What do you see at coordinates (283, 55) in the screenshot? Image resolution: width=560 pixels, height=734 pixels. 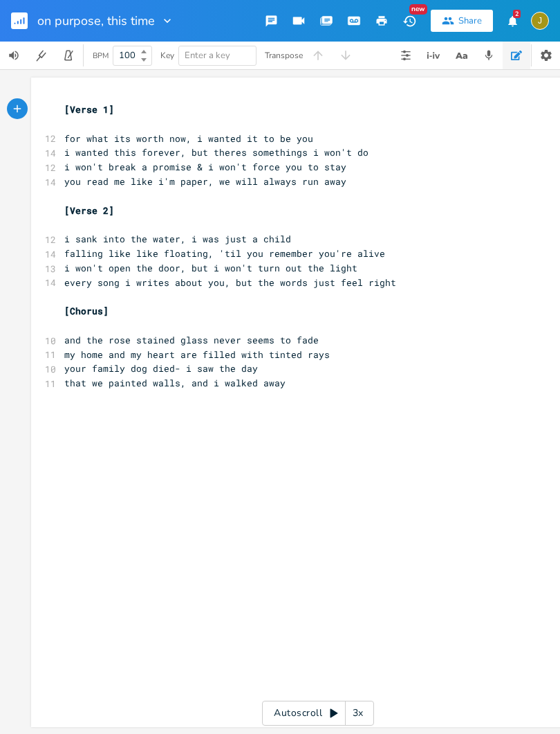 I see `div: Transpose` at bounding box center [283, 55].